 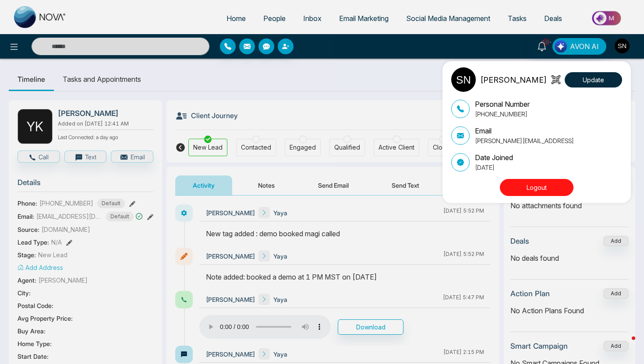 What do you see at coordinates (494, 157) in the screenshot?
I see `p: Date Joined` at bounding box center [494, 157].